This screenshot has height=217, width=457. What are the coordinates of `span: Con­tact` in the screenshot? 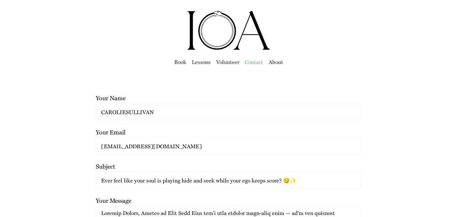 It's located at (254, 62).